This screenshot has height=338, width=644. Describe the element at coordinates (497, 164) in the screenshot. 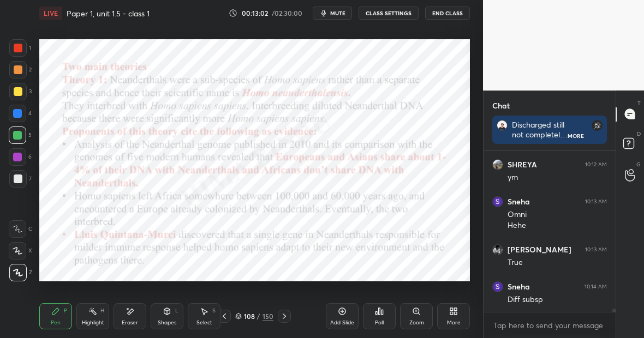

I see `img: cbf595a9209e4e06a80e04c2407181b0.jpg` at that location.